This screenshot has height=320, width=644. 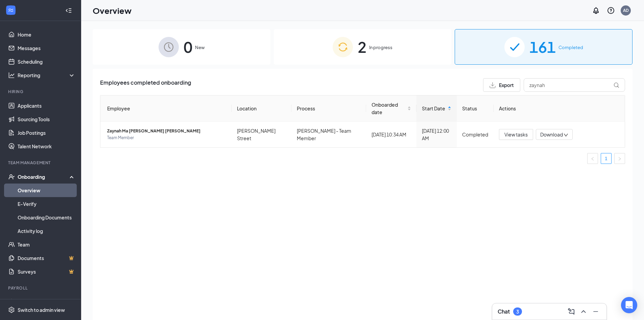 I want to click on h1: Overview, so click(x=112, y=10).